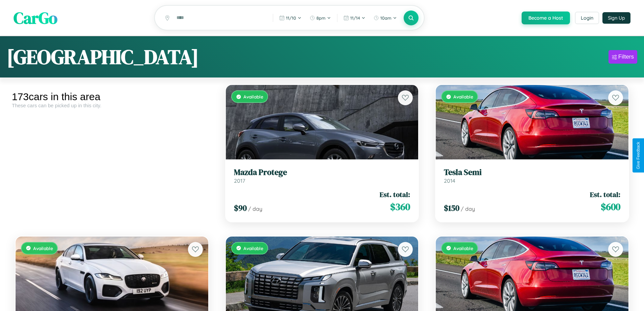  Describe the element at coordinates (386, 18) in the screenshot. I see `span: 10am` at that location.